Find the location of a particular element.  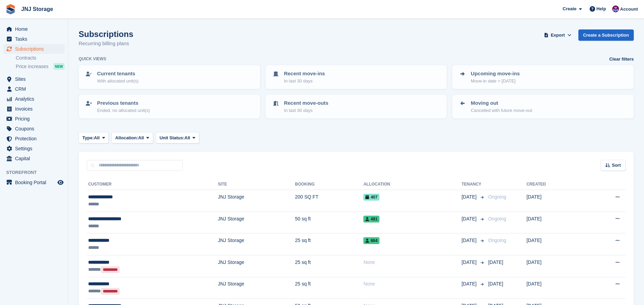

a: JNJ Storage is located at coordinates (37, 9).